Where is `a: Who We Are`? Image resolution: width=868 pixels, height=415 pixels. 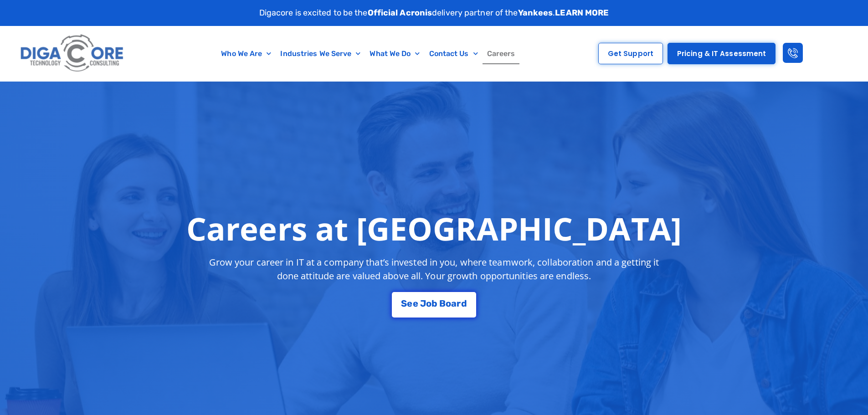
a: Who We Are is located at coordinates (246, 53).